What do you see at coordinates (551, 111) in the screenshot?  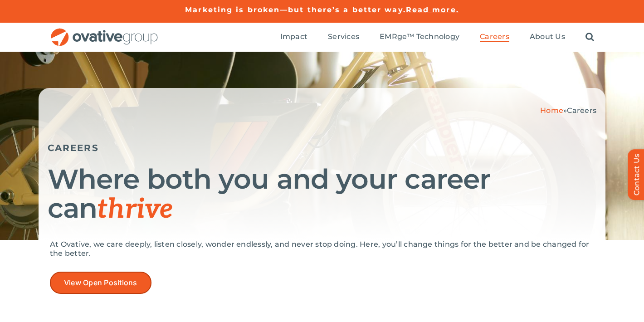 I see `a: Home` at bounding box center [551, 111].